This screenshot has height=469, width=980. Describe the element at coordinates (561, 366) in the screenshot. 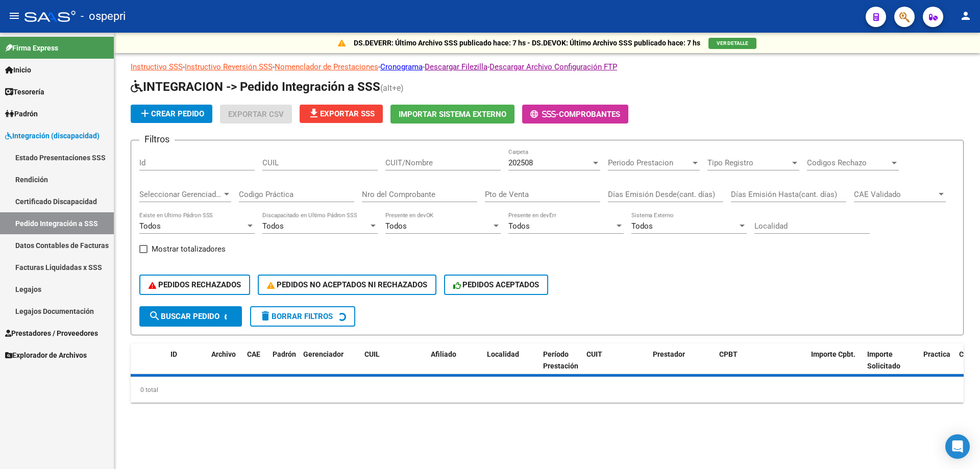

I see `datatable-header-cell: Período Prestación` at that location.